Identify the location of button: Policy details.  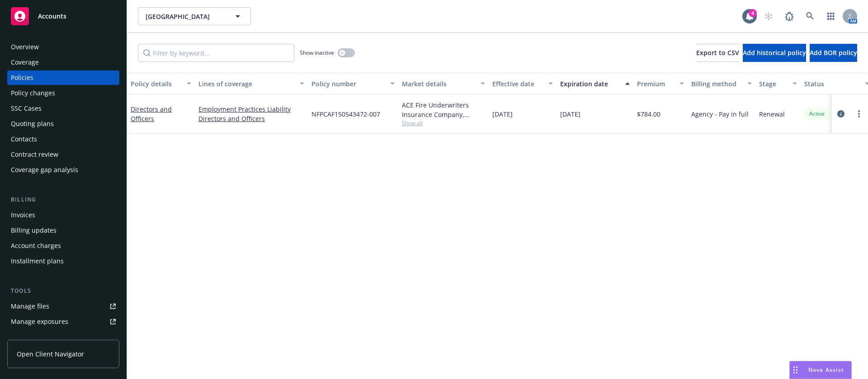
(161, 84).